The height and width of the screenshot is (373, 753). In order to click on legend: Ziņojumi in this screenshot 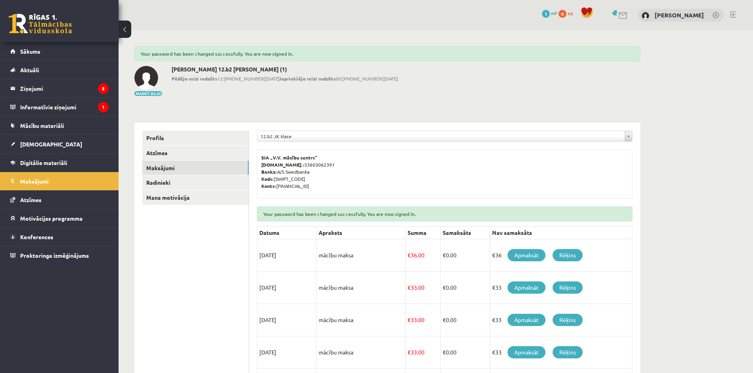, I will do `click(64, 89)`.